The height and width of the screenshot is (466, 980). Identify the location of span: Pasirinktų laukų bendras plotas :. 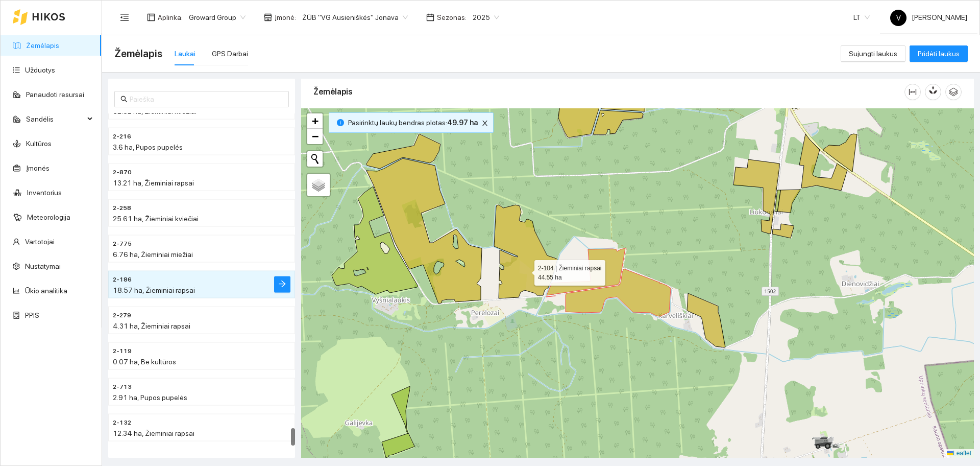
(413, 123).